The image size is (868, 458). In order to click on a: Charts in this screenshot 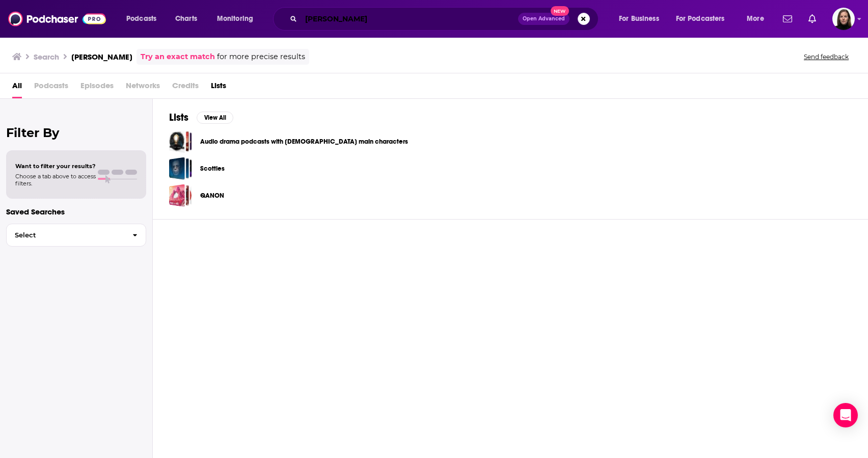, I will do `click(186, 19)`.